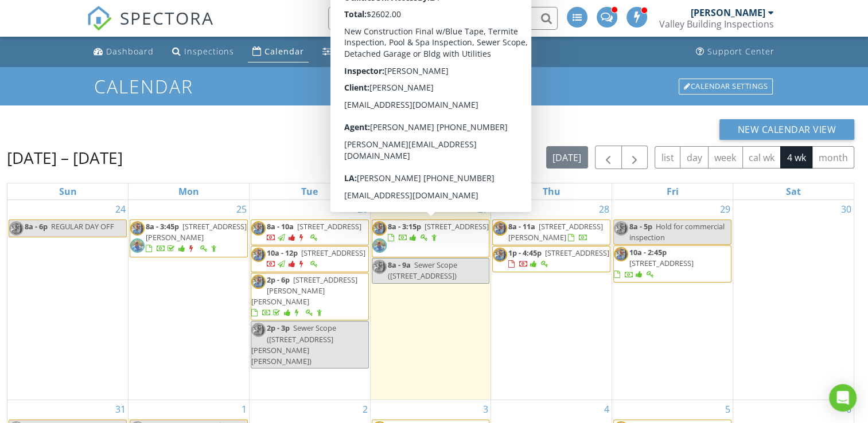 Image resolution: width=868 pixels, height=423 pixels. What do you see at coordinates (406, 51) in the screenshot?
I see `a: Profile` at bounding box center [406, 51].